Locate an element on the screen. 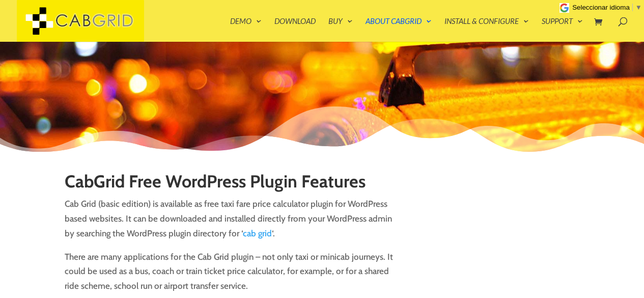 The image size is (644, 298). a: Support is located at coordinates (562, 29).